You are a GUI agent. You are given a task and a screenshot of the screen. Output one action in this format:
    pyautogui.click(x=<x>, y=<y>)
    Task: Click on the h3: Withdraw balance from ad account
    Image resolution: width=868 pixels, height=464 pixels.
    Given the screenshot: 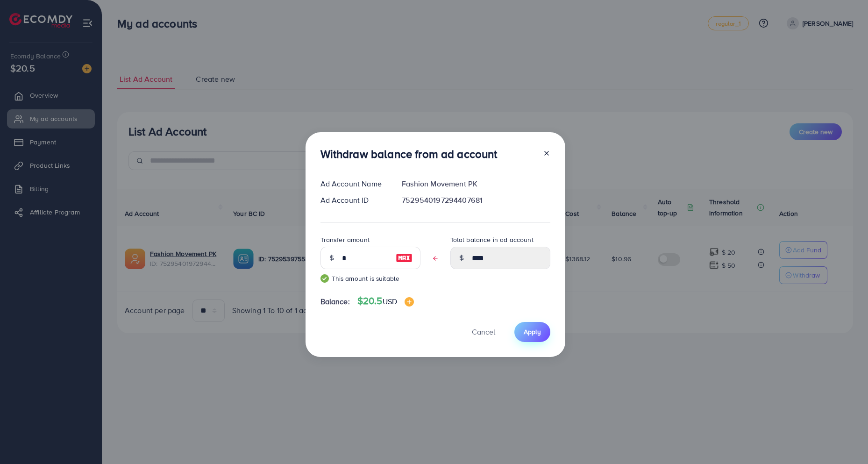 What is the action you would take?
    pyautogui.click(x=409, y=154)
    